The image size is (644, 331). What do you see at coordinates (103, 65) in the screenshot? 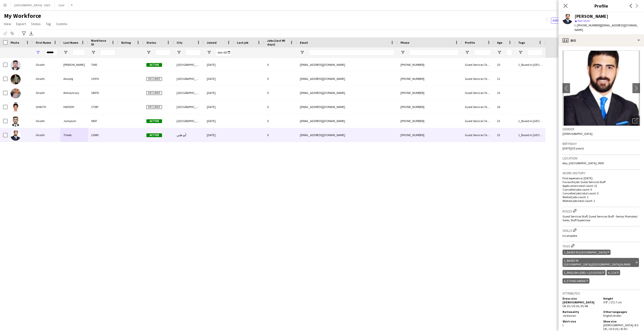
I see `div: 7045` at bounding box center [103, 65].